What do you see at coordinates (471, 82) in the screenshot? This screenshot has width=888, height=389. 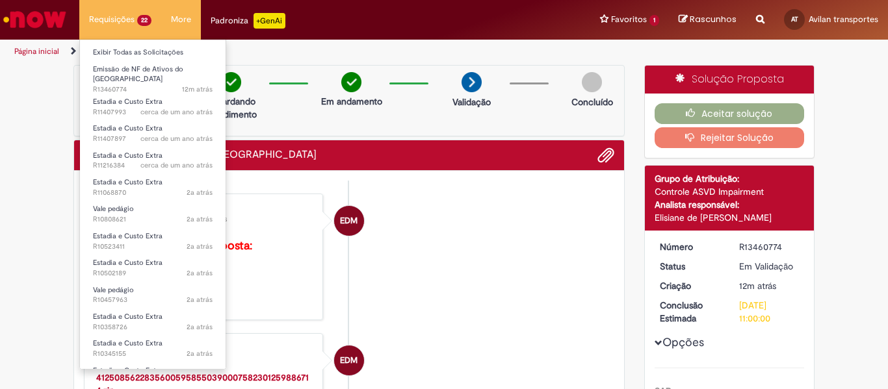 I see `img: arrow-next.png` at bounding box center [471, 82].